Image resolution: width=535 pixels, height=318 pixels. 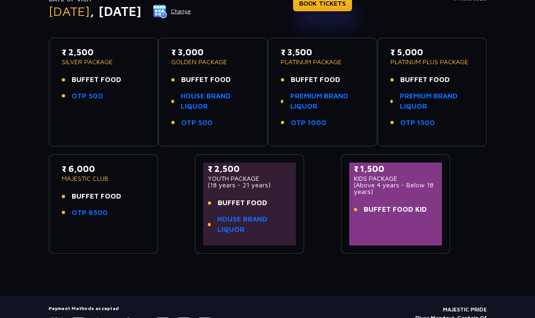 What do you see at coordinates (213, 52) in the screenshot?
I see `p: ₹ 3,000` at bounding box center [213, 52].